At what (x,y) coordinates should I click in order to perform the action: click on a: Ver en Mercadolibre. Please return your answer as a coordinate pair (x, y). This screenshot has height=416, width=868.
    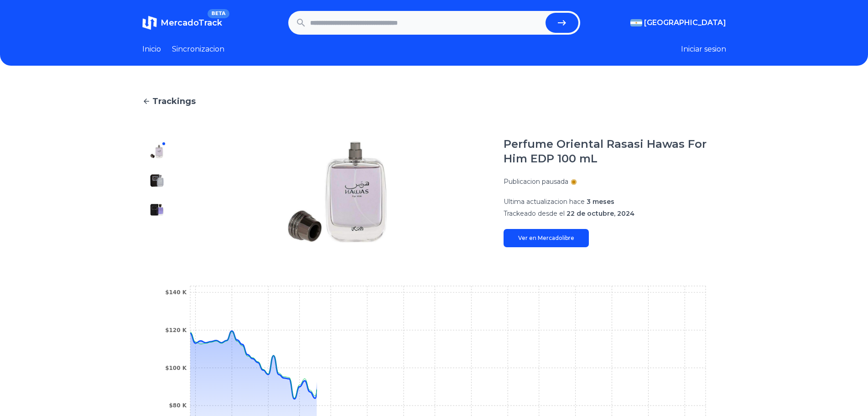
    Looking at the image, I should click on (546, 238).